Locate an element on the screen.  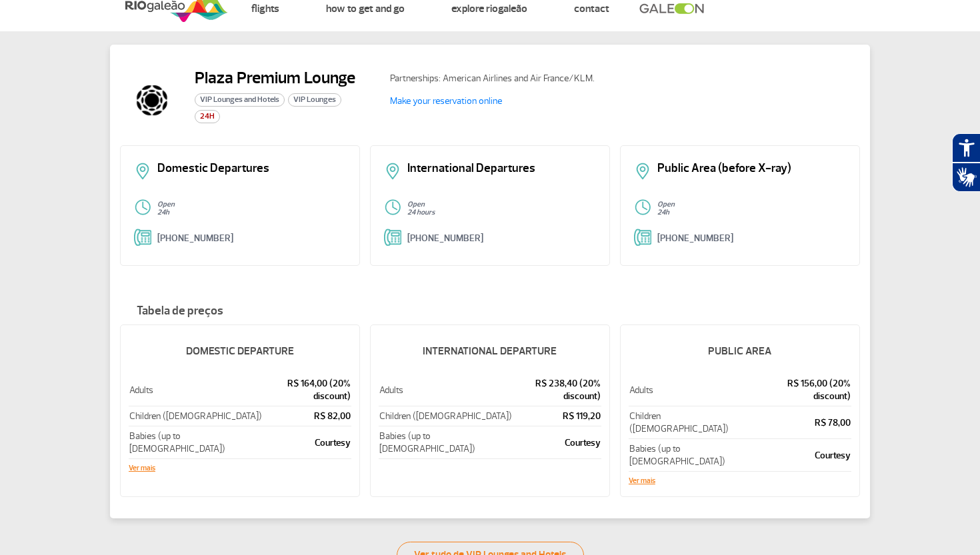
p: Partnerships: American Airlines and Air France/KLM. is located at coordinates (510, 78).